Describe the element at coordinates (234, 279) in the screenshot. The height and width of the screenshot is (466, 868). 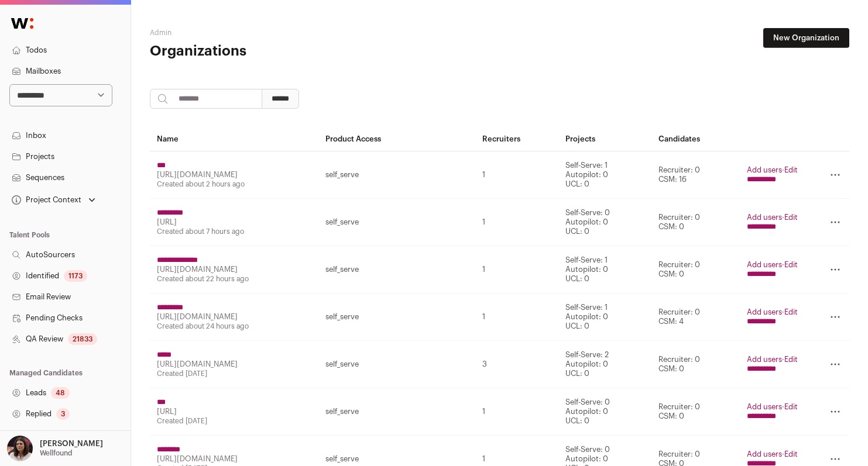
I see `div: Created about 22 hours ago` at that location.